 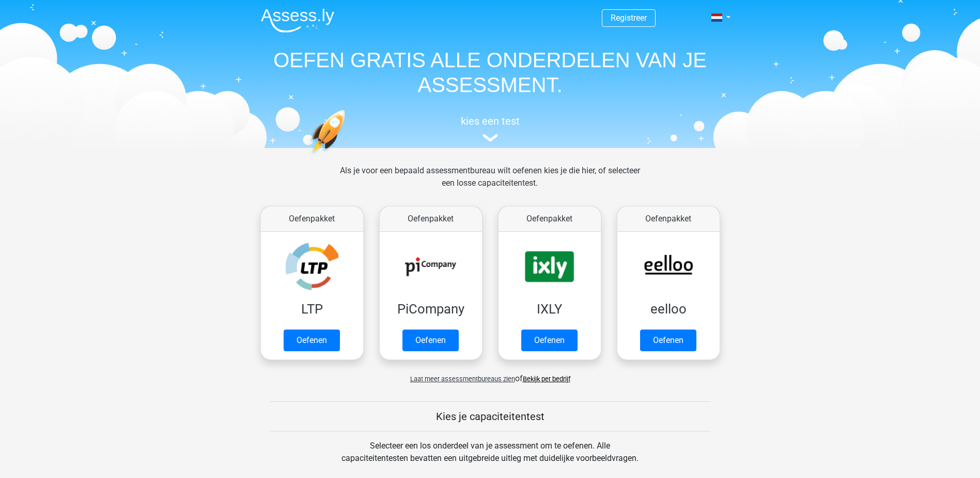 I want to click on a: Registreer, so click(x=628, y=18).